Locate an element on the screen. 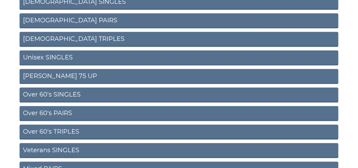 Image resolution: width=358 pixels, height=168 pixels. a: Veterans SINGLES is located at coordinates (179, 151).